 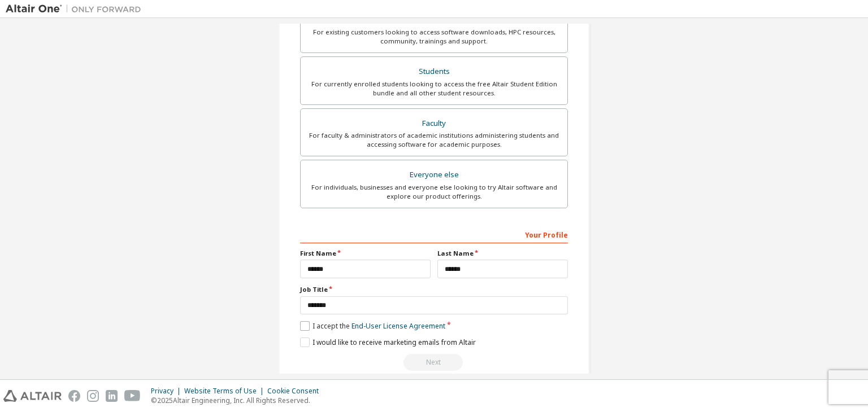 I want to click on div: Website Terms of Use, so click(x=225, y=391).